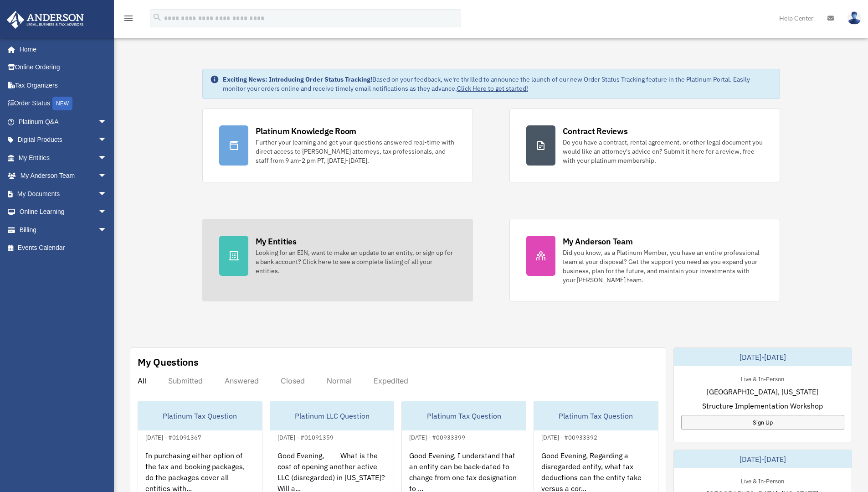 Image resolution: width=868 pixels, height=492 pixels. I want to click on div: Do you have a contract, rental agreement, or other legal document you would like an attorney's ad..., so click(663, 151).